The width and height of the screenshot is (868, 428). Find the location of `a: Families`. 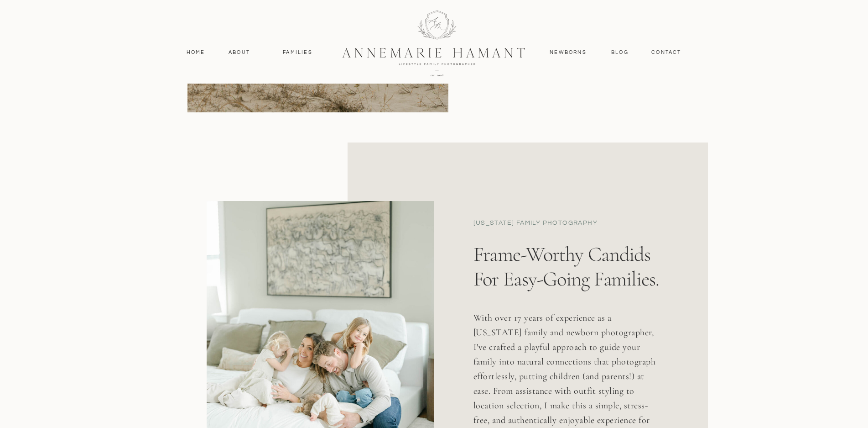

a: Families is located at coordinates (298, 52).